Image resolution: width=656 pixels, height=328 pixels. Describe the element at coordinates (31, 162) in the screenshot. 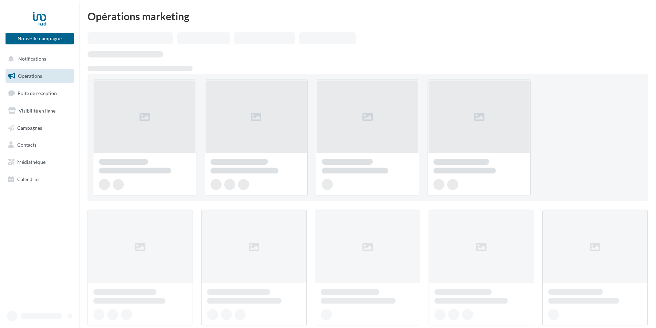

I see `span: Médiathèque` at that location.